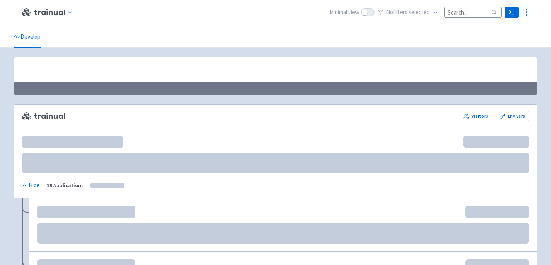  What do you see at coordinates (31, 185) in the screenshot?
I see `button: Hide` at bounding box center [31, 185].